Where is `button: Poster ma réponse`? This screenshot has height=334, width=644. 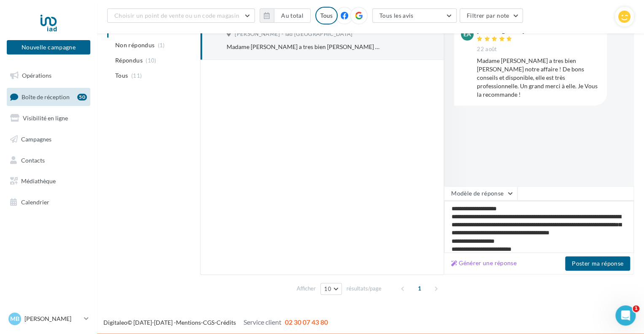 button: Poster ma réponse is located at coordinates (597, 264).